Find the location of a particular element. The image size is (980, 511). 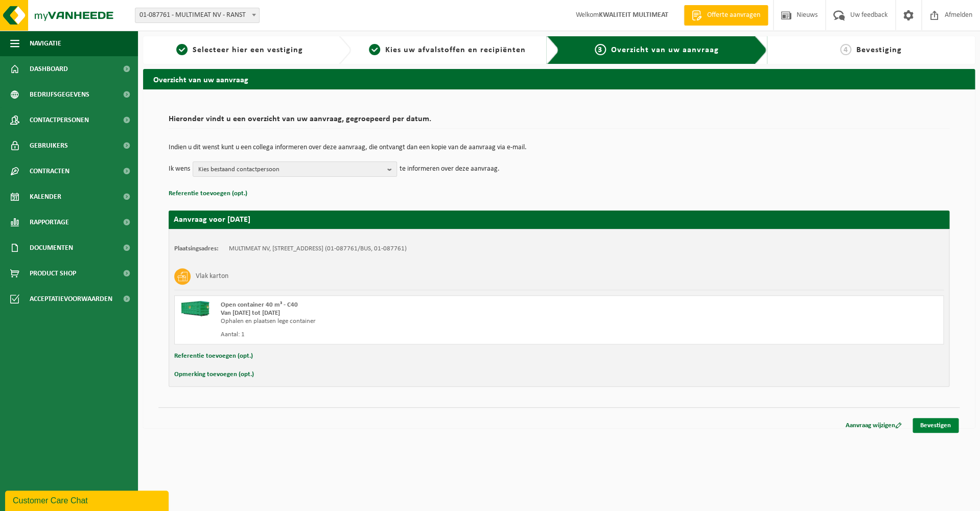

div: Customer Care Chat is located at coordinates (81, 12).